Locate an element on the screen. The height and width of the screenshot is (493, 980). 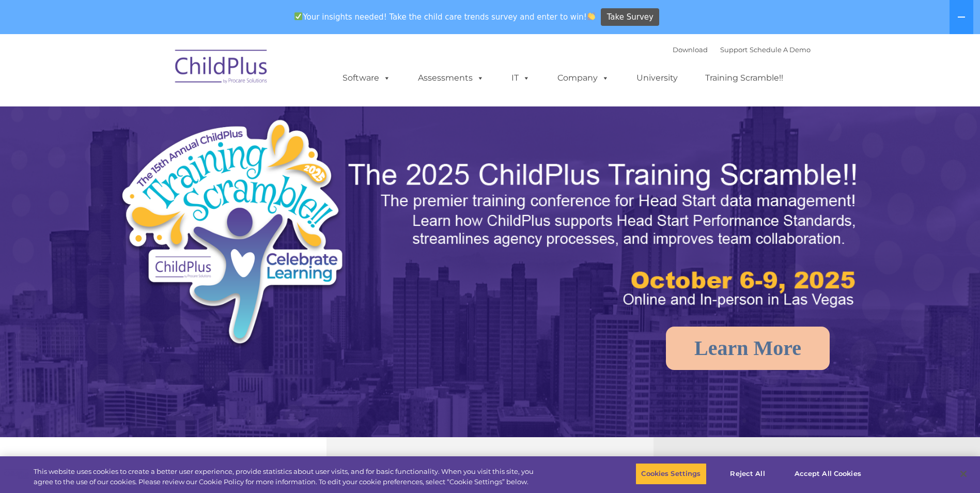
span: Phone number is located at coordinates (165, 114).